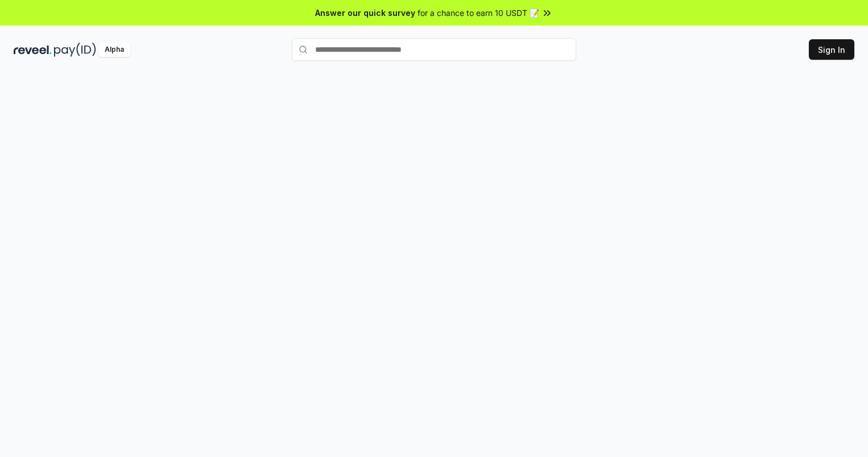 The width and height of the screenshot is (868, 457). What do you see at coordinates (365, 12) in the screenshot?
I see `span: Answer our quick survey` at bounding box center [365, 12].